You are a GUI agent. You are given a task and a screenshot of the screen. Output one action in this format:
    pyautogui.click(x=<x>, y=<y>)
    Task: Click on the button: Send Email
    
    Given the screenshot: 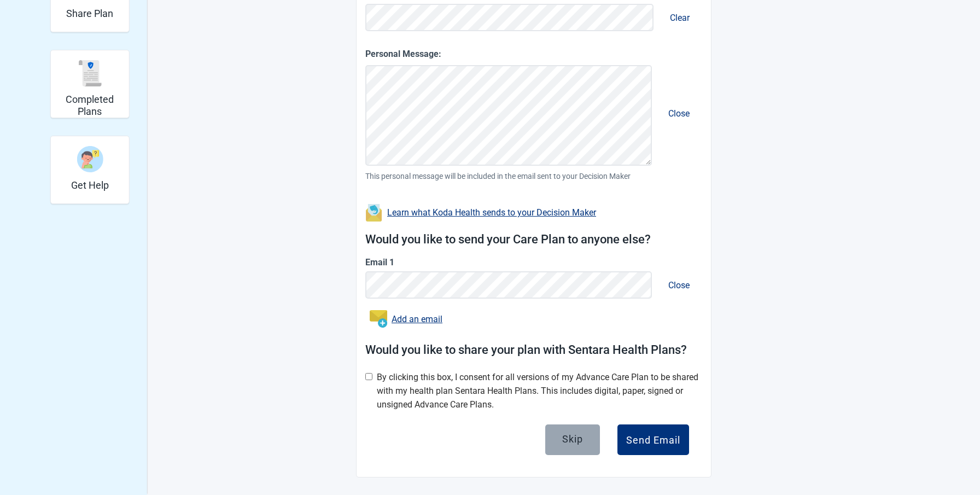 What is the action you would take?
    pyautogui.click(x=653, y=439)
    